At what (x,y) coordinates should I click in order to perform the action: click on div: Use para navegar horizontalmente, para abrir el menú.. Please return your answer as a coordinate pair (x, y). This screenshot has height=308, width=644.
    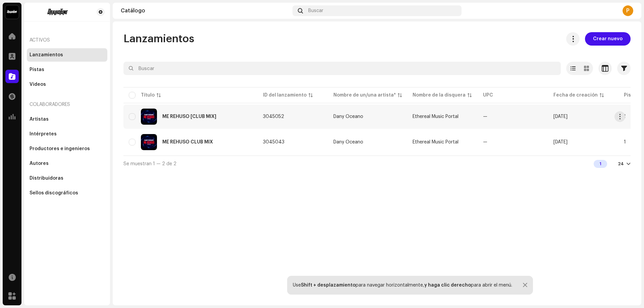
    Looking at the image, I should click on (403, 286).